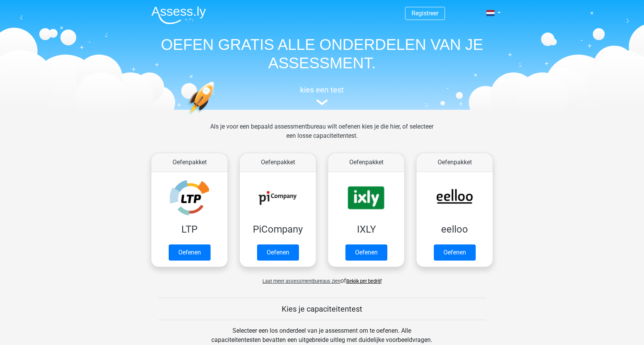  What do you see at coordinates (322, 95) in the screenshot?
I see `a: kies een test` at bounding box center [322, 95].